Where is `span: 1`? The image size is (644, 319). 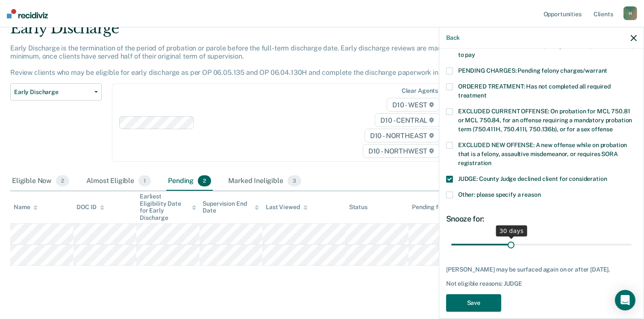 span: 1 is located at coordinates (144, 181).